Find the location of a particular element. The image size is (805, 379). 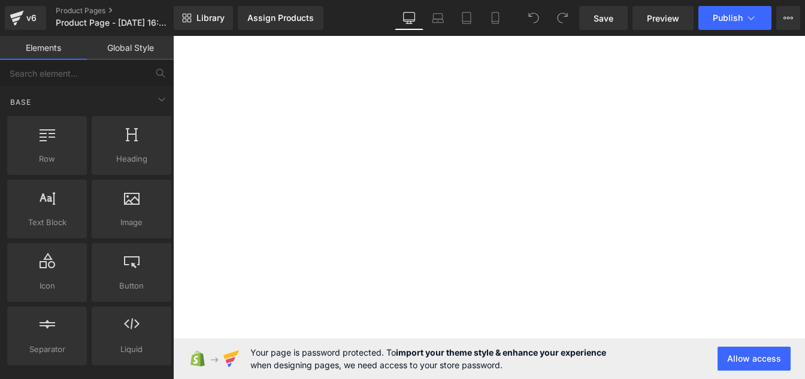

span: Icon is located at coordinates (47, 286).